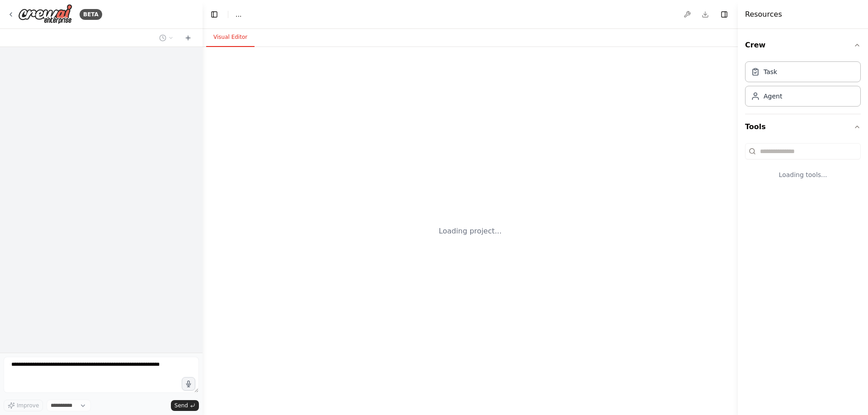 Image resolution: width=868 pixels, height=415 pixels. Describe the element at coordinates (803, 45) in the screenshot. I see `button: Crew` at that location.